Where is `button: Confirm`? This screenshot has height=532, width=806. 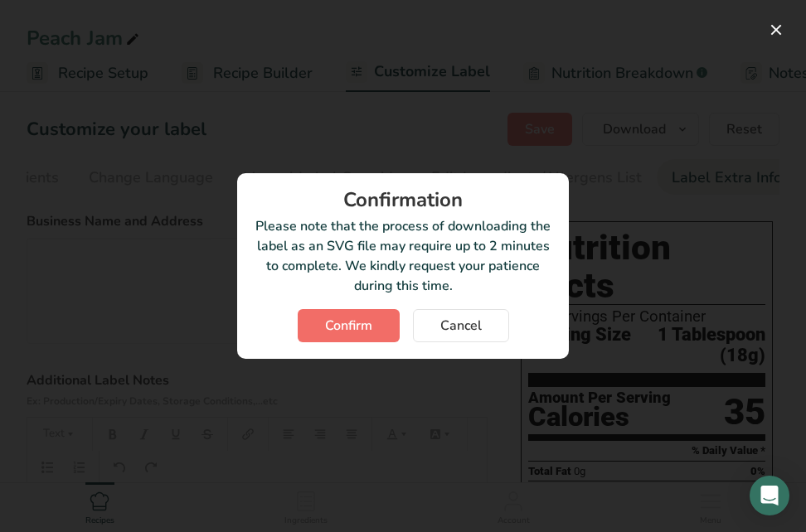 button: Confirm is located at coordinates (348, 326).